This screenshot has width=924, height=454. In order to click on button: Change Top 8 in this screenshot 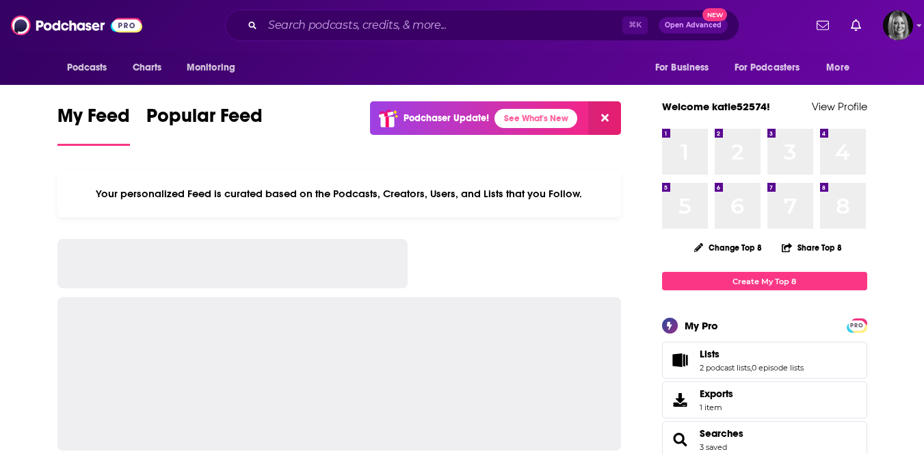, I will do `click(729, 247)`.